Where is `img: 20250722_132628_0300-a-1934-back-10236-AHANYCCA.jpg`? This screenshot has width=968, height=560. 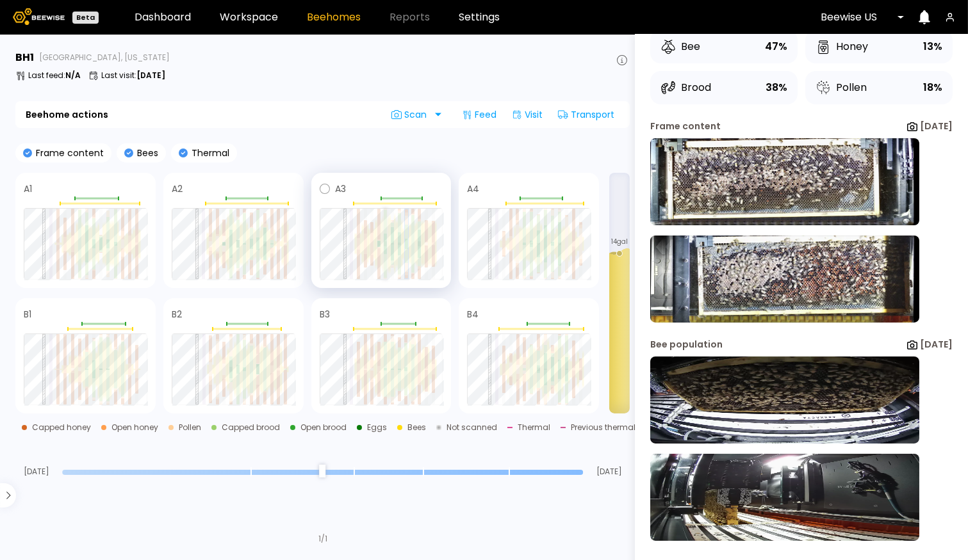
img: 20250722_132628_0300-a-1934-back-10236-AHANYCCA.jpg is located at coordinates (785, 498).